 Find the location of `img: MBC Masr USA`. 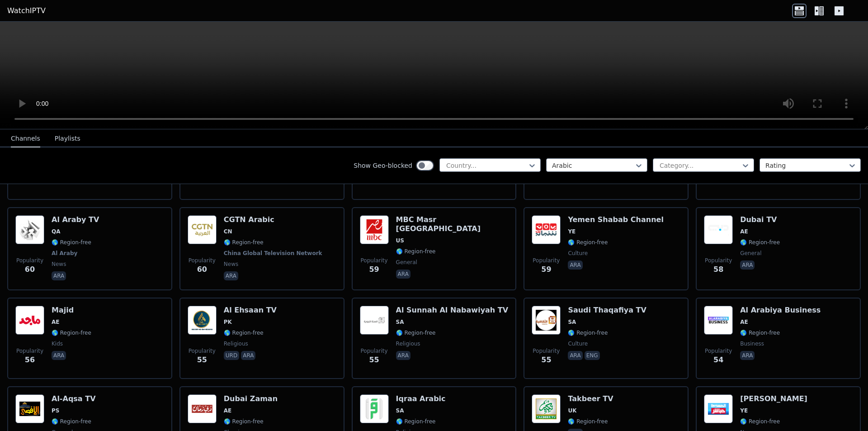

img: MBC Masr USA is located at coordinates (374, 230).